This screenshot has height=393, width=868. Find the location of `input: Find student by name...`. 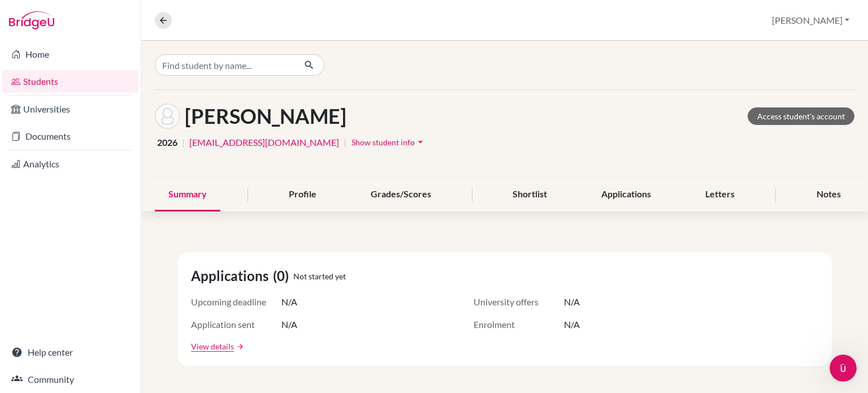

input: Find student by name... is located at coordinates (225, 65).